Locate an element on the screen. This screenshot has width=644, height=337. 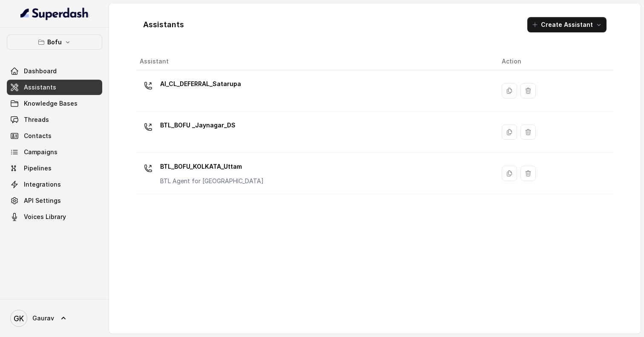
span: Gaurav is located at coordinates (43, 318).